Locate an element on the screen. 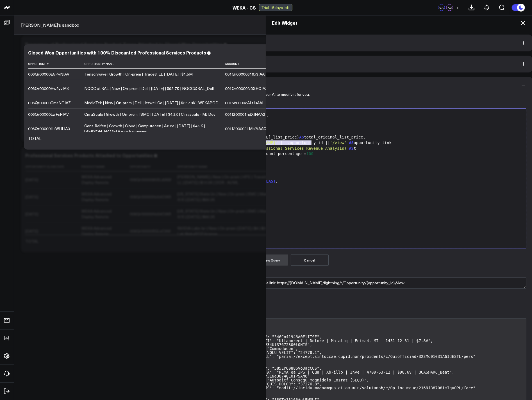 The width and height of the screenshot is (532, 400). span: LAST is located at coordinates (271, 181).